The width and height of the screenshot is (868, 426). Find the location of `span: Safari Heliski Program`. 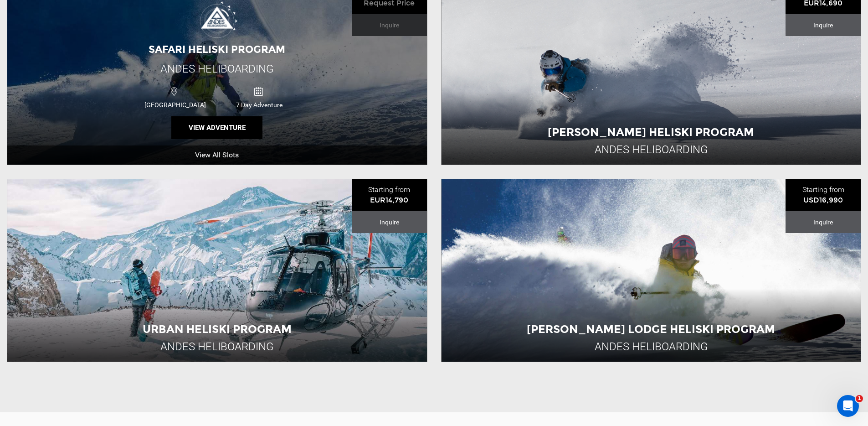

span: Safari Heliski Program is located at coordinates (217, 50).